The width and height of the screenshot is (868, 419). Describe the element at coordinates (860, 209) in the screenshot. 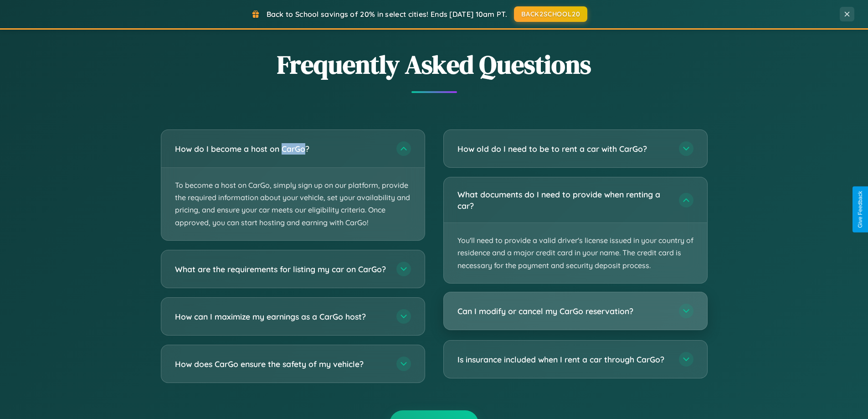

I see `div: Give Feedback` at that location.